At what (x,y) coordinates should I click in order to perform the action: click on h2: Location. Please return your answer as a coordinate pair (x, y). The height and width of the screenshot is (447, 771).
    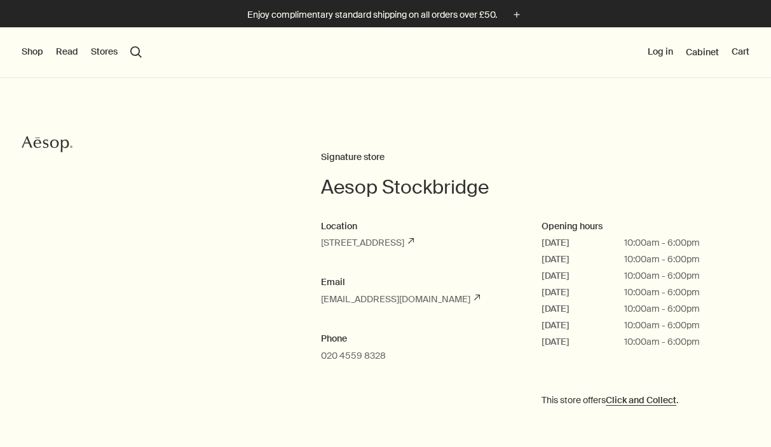
    Looking at the image, I should click on (418, 227).